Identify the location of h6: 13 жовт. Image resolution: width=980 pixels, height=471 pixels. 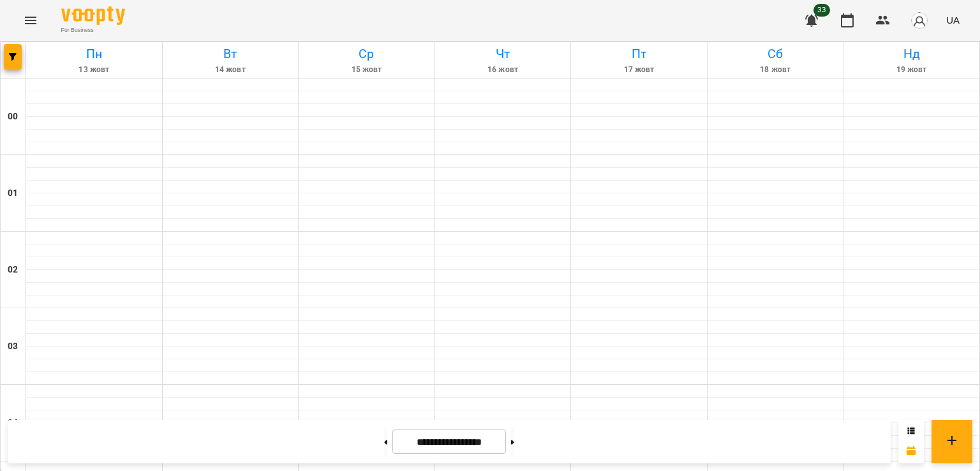
(94, 69).